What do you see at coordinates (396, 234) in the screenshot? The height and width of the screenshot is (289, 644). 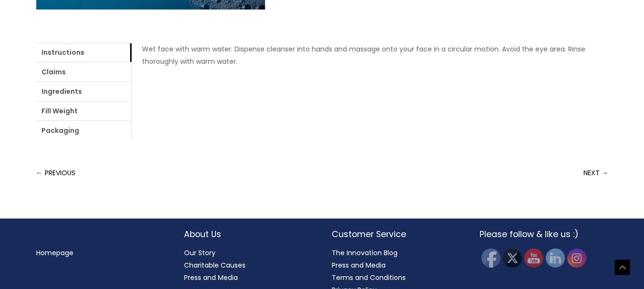 I see `h2: Customer Service` at bounding box center [396, 234].